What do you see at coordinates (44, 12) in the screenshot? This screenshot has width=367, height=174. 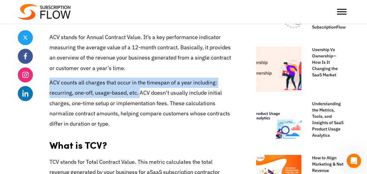 I see `img: Subscriptionflow` at bounding box center [44, 12].